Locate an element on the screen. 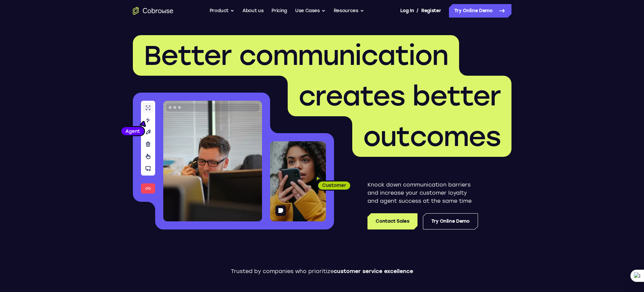 The image size is (644, 292). a: Go to the home page is located at coordinates (153, 11).